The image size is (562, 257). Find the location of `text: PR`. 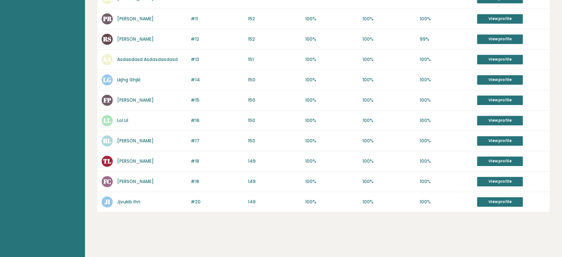

text: PR is located at coordinates (107, 18).